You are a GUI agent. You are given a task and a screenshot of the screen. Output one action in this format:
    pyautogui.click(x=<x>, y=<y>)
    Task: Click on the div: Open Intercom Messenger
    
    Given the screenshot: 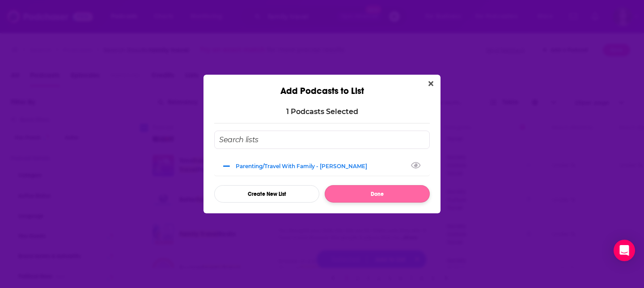 What is the action you would take?
    pyautogui.click(x=624, y=251)
    